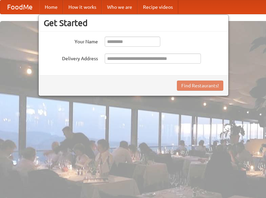 The height and width of the screenshot is (198, 266). I want to click on a: How it works, so click(82, 7).